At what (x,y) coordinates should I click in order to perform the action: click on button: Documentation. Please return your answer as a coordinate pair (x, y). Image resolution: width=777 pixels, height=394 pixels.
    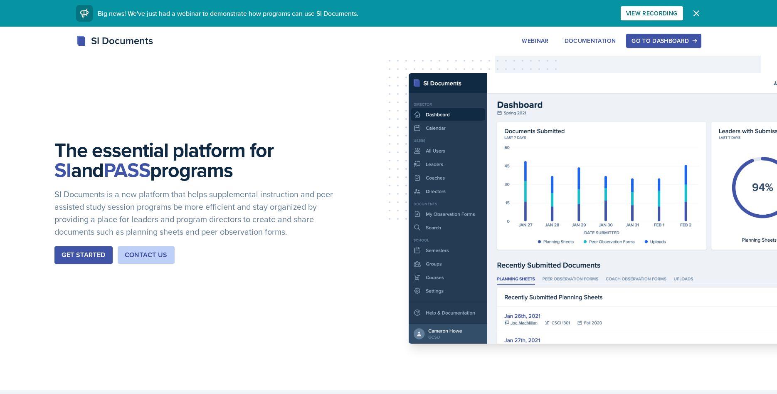
    Looking at the image, I should click on (591, 41).